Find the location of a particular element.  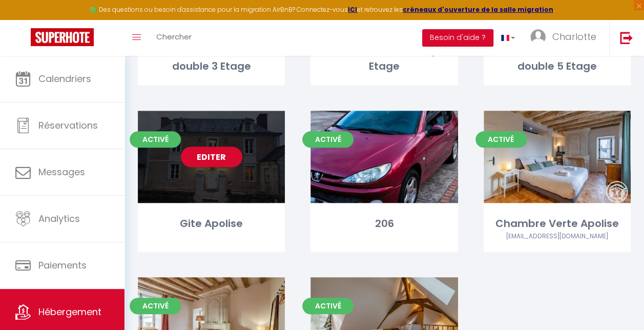

span: Paiements is located at coordinates (63, 265).